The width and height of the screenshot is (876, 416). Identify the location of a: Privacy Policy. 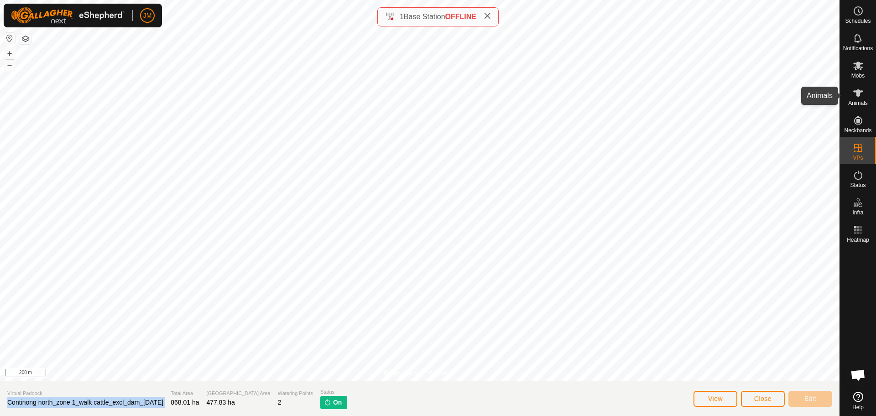
(400, 373).